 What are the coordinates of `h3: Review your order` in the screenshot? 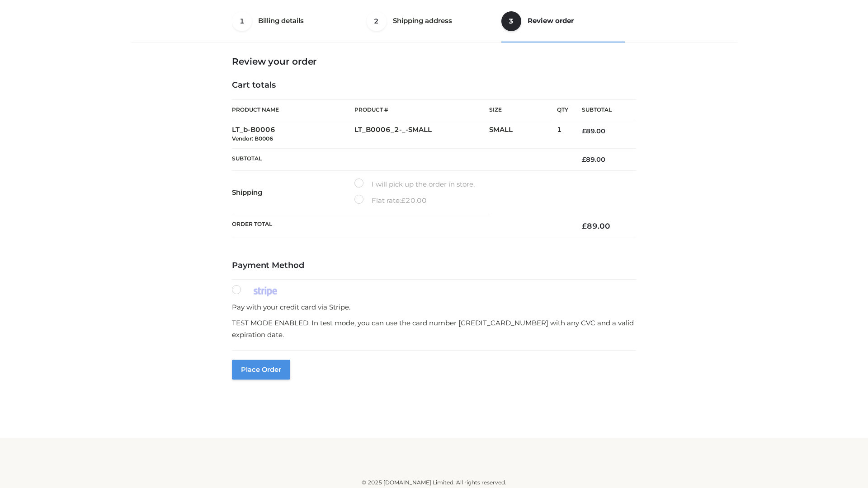 It's located at (434, 62).